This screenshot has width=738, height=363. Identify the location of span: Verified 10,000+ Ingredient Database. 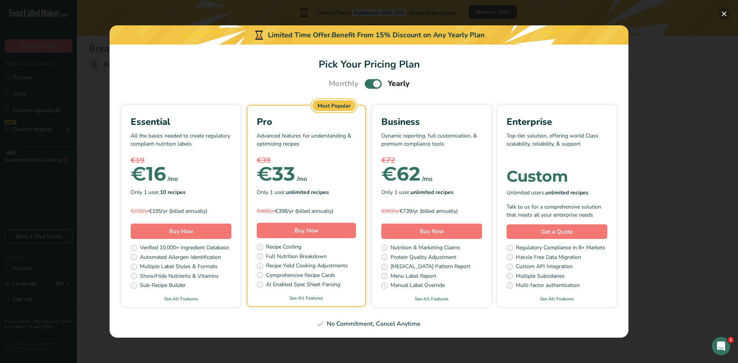
(184, 248).